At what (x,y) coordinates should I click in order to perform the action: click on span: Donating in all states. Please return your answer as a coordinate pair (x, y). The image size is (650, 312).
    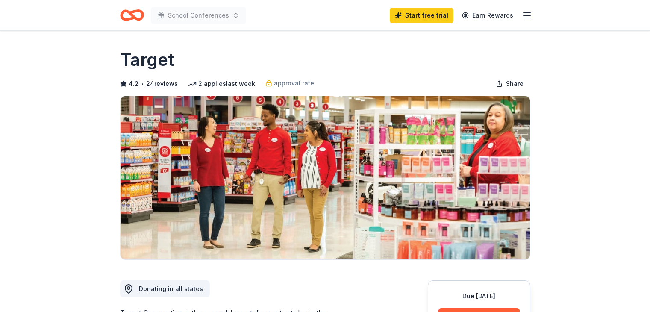
    Looking at the image, I should click on (171, 288).